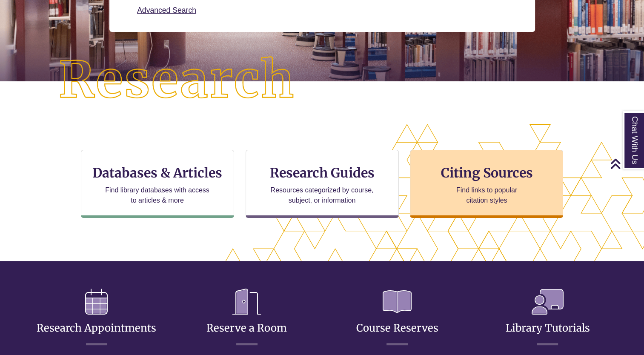 The image size is (644, 355). What do you see at coordinates (157, 184) in the screenshot?
I see `a: Databases & Articles Find library databases with access to articles & more` at bounding box center [157, 184].